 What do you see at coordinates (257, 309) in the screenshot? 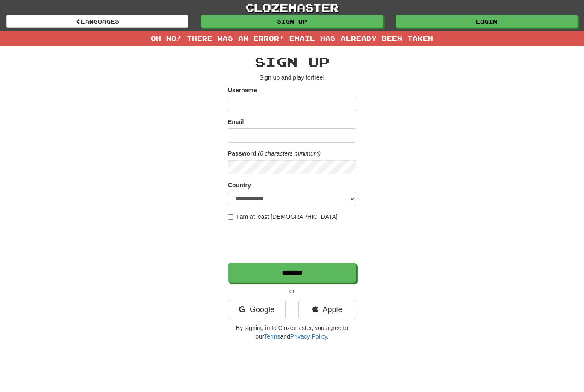
I see `a: Google` at bounding box center [257, 309].